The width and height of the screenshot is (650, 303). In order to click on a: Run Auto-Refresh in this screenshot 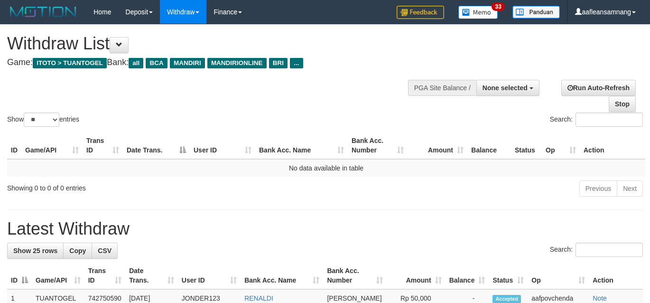, I will do `click(598, 88)`.